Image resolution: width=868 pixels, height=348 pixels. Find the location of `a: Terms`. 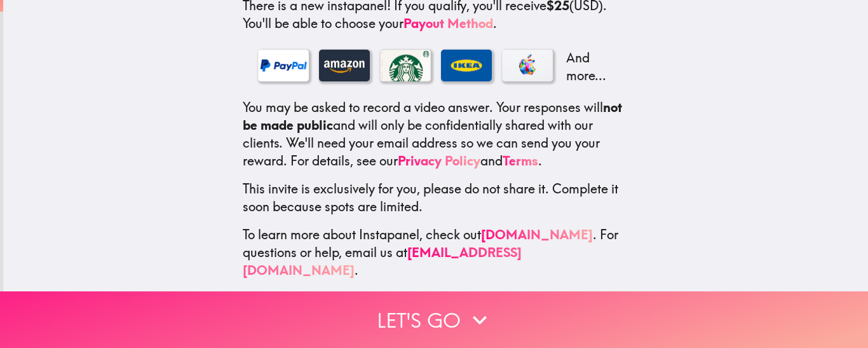

a: Terms is located at coordinates (520, 160).